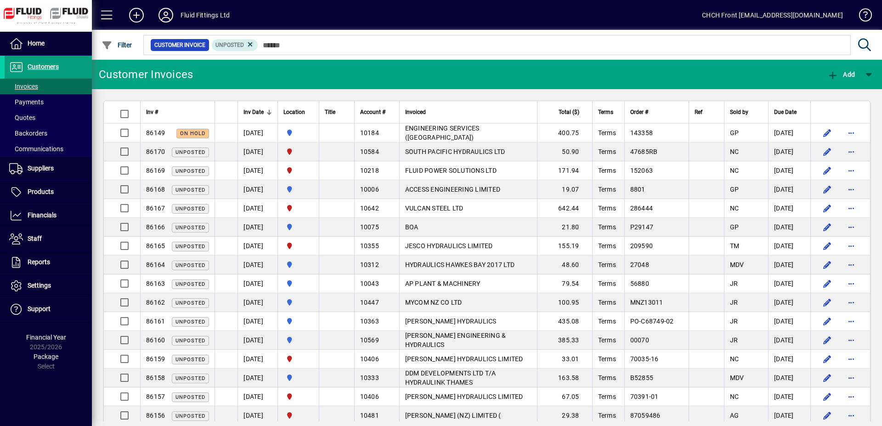 This screenshot has height=426, width=882. Describe the element at coordinates (155, 265) in the screenshot. I see `span: 86164` at that location.